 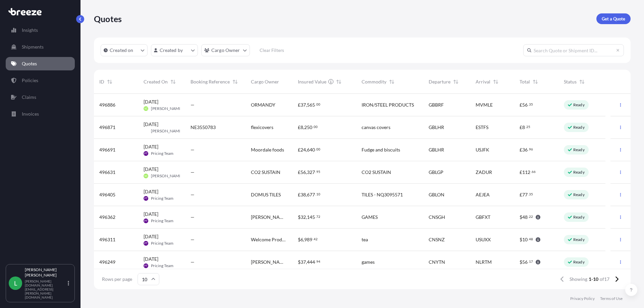 What do you see at coordinates (108, 240) in the screenshot?
I see `span: 496311` at bounding box center [108, 240].